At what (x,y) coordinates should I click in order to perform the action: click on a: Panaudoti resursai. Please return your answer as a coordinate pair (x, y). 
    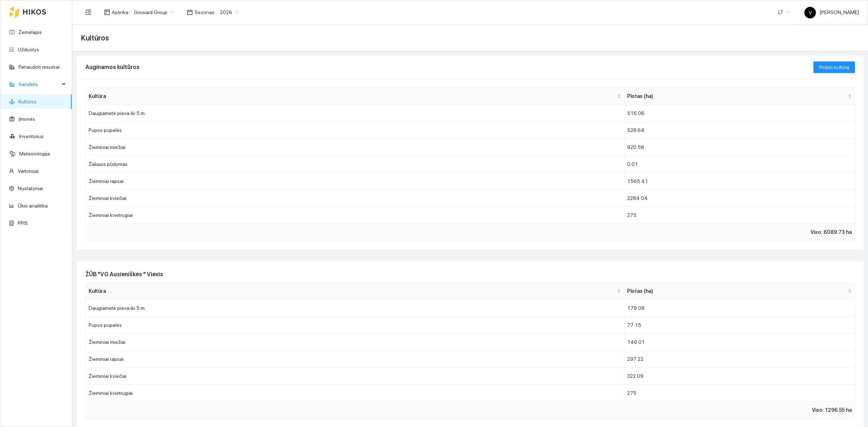
    Looking at the image, I should click on (39, 67).